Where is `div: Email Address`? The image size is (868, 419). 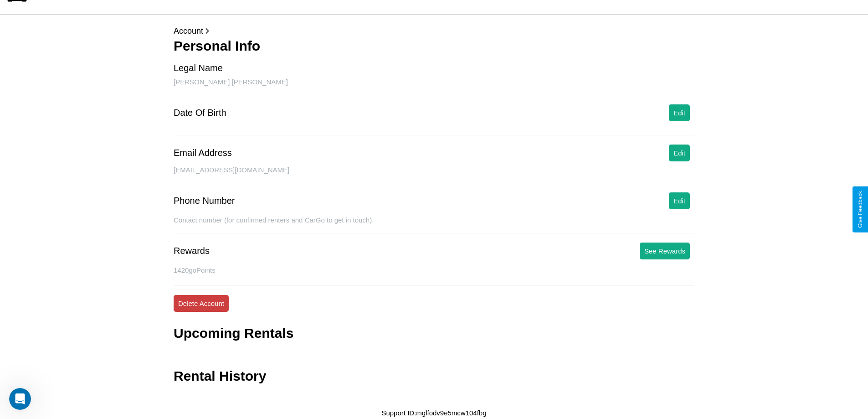
div: Email Address is located at coordinates (203, 153).